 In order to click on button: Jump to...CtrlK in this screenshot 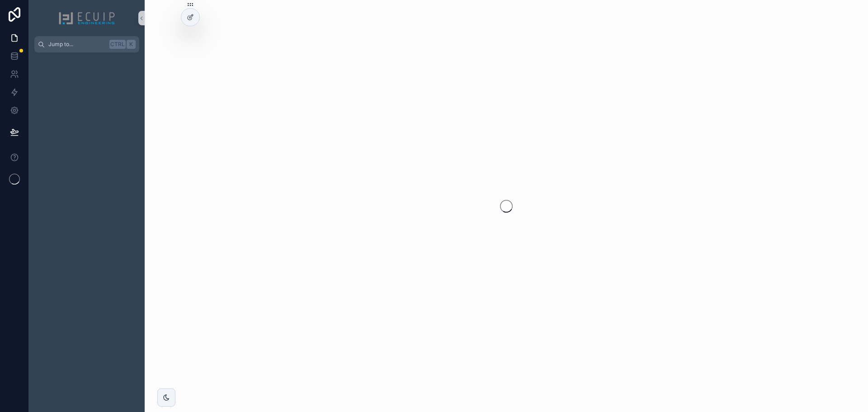, I will do `click(87, 44)`.